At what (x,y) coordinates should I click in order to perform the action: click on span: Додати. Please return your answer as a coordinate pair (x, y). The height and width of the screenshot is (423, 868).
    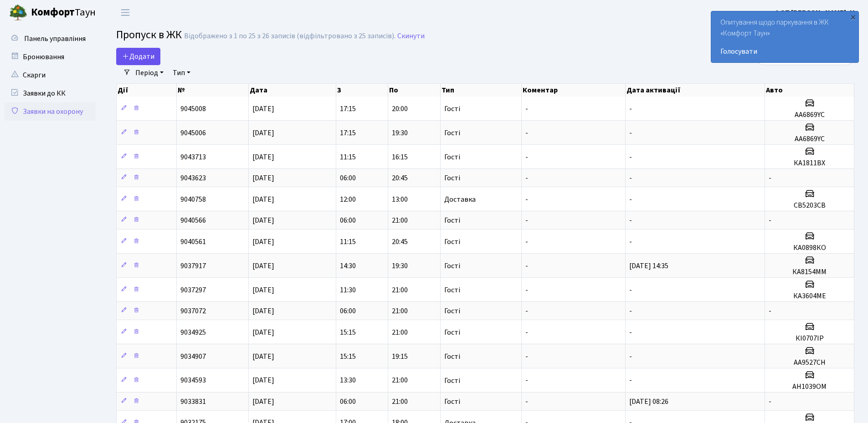
    Looking at the image, I should click on (138, 57).